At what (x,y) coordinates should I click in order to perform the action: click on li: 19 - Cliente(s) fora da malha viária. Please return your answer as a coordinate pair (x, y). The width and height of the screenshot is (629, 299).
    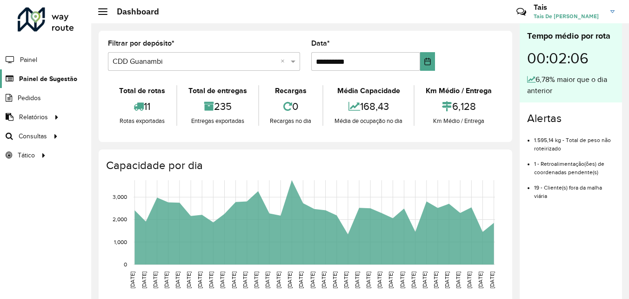
    Looking at the image, I should click on (574, 188).